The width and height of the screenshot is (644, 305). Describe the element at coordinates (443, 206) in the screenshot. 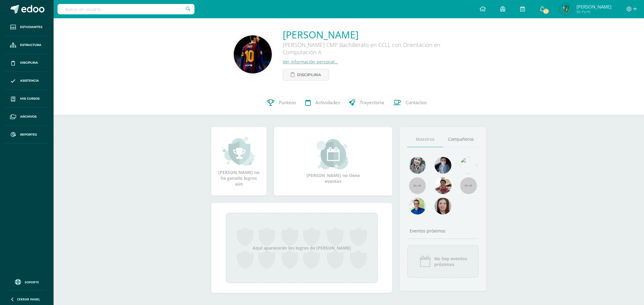

I see `img: 67c3d6f6ad1c930a517675cdc903f95f.png` at that location.